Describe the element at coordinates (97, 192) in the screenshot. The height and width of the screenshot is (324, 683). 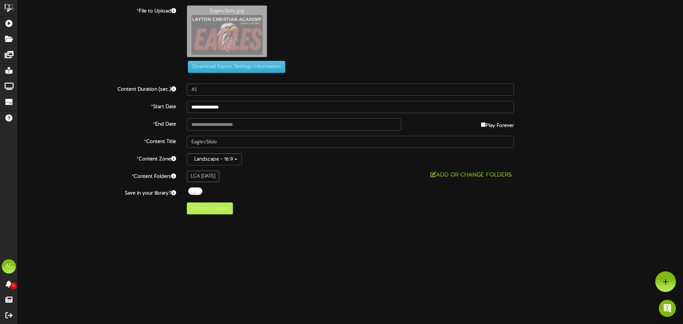
I see `label: Save in your library?` at that location.